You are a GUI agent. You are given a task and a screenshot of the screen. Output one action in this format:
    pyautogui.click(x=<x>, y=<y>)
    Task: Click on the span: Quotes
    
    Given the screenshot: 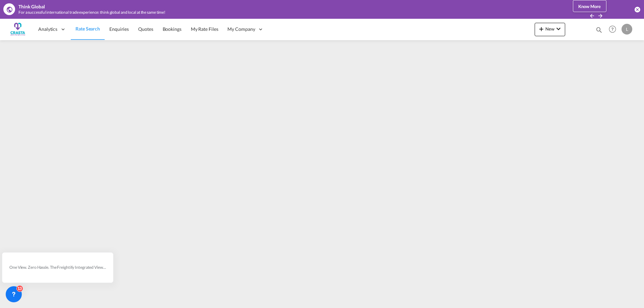 What is the action you would take?
    pyautogui.click(x=146, y=29)
    